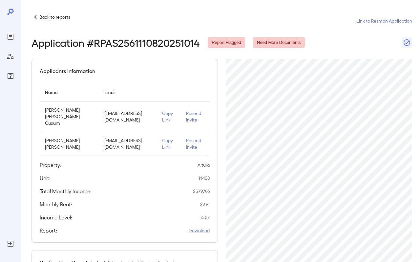 The height and width of the screenshot is (262, 420). Describe the element at coordinates (55, 17) in the screenshot. I see `p: Back to reports` at that location.